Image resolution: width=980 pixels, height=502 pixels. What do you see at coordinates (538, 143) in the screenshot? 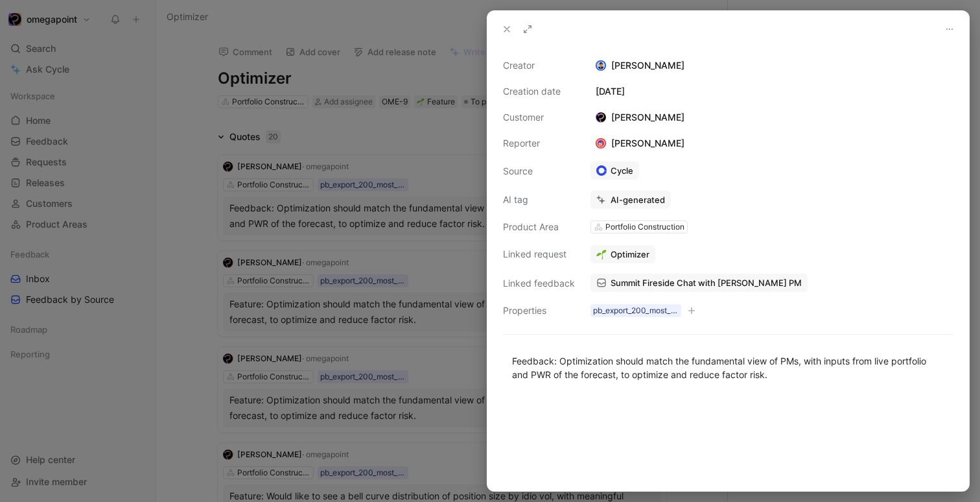
I see `div: Reporter` at bounding box center [538, 143].